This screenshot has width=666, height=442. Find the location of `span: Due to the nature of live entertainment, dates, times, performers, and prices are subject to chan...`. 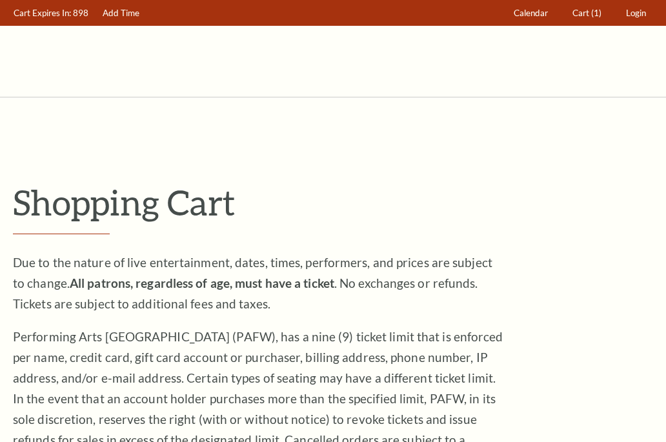

span: Due to the nature of live entertainment, dates, times, performers, and prices are subject to chan... is located at coordinates (252, 283).